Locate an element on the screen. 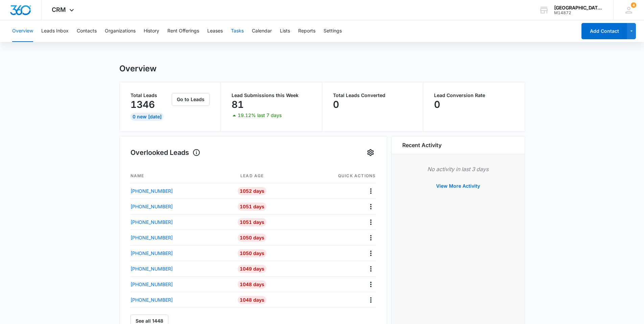 This screenshot has width=644, height=324. p: 81 is located at coordinates (237, 104).